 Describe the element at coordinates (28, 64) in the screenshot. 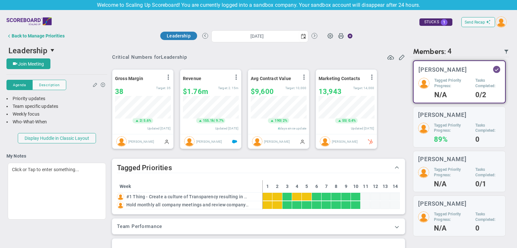

I see `button: Join Meeting` at that location.